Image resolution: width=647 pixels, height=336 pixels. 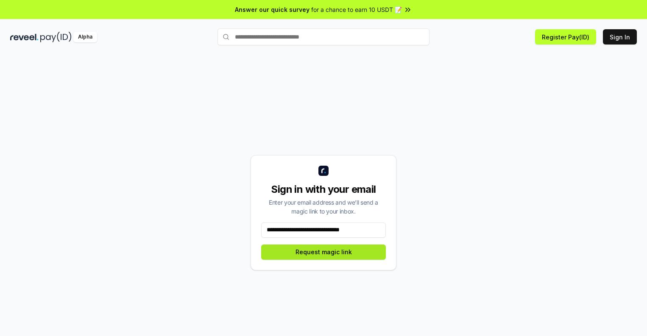 I want to click on img: logo_small, so click(x=324, y=171).